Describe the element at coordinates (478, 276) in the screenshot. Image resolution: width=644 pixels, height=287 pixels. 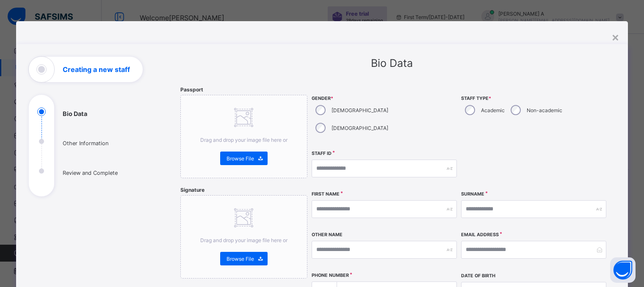
I see `label: Date of Birth` at that location.